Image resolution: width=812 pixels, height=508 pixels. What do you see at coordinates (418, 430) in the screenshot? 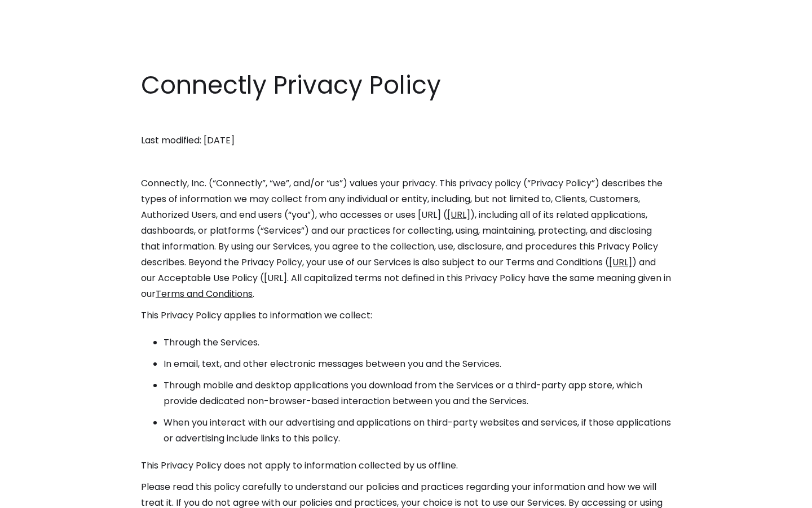
I see `li: When you interact with our advertising and applications on third-party websites and services, if ...` at bounding box center [418, 430].